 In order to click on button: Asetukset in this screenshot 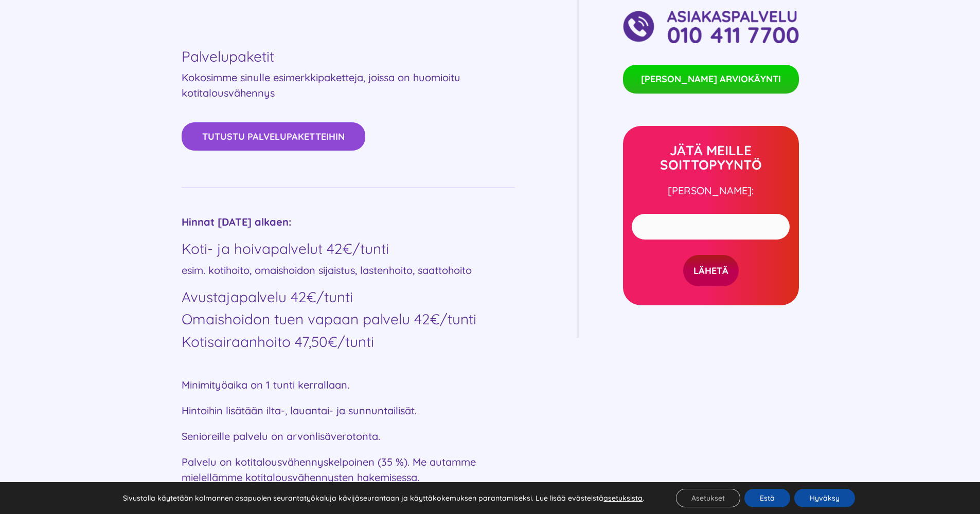, I will do `click(708, 498)`.